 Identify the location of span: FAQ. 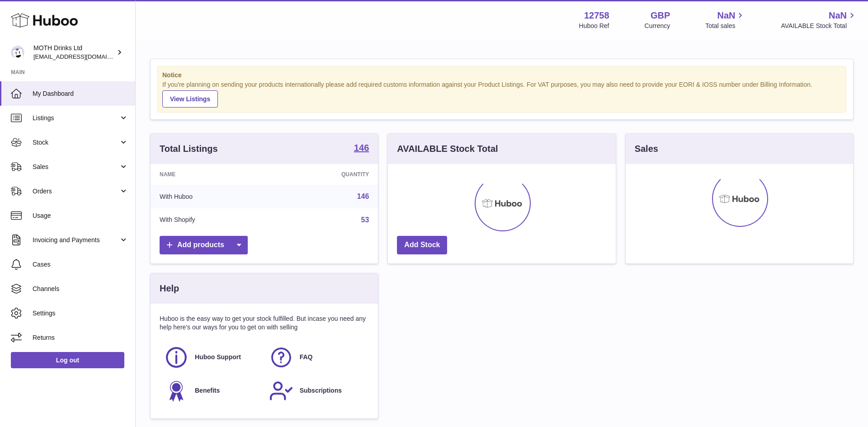
(306, 357).